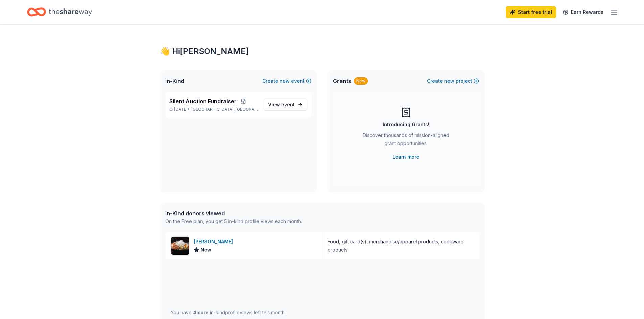 Image resolution: width=644 pixels, height=319 pixels. I want to click on span: event, so click(288, 104).